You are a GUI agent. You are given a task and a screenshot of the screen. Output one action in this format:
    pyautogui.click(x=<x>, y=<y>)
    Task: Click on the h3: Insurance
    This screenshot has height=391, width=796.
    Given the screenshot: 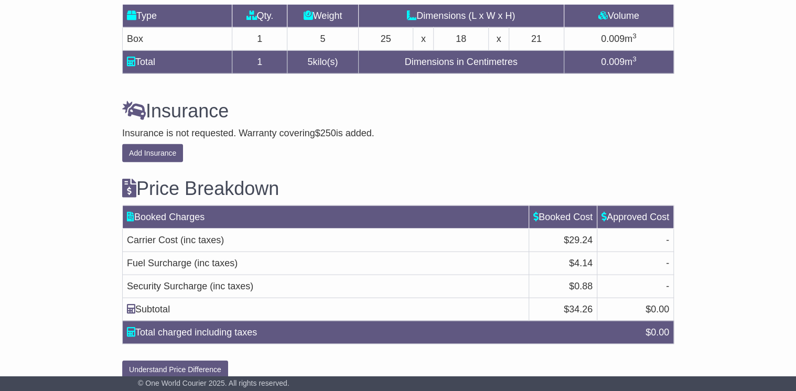 What is the action you would take?
    pyautogui.click(x=398, y=111)
    